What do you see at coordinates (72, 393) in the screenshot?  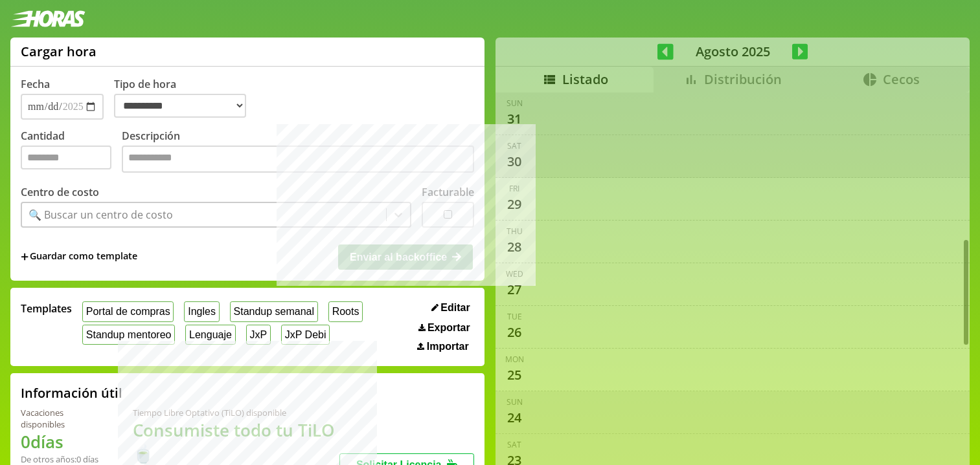 I see `h2: Información útil` at bounding box center [72, 393].